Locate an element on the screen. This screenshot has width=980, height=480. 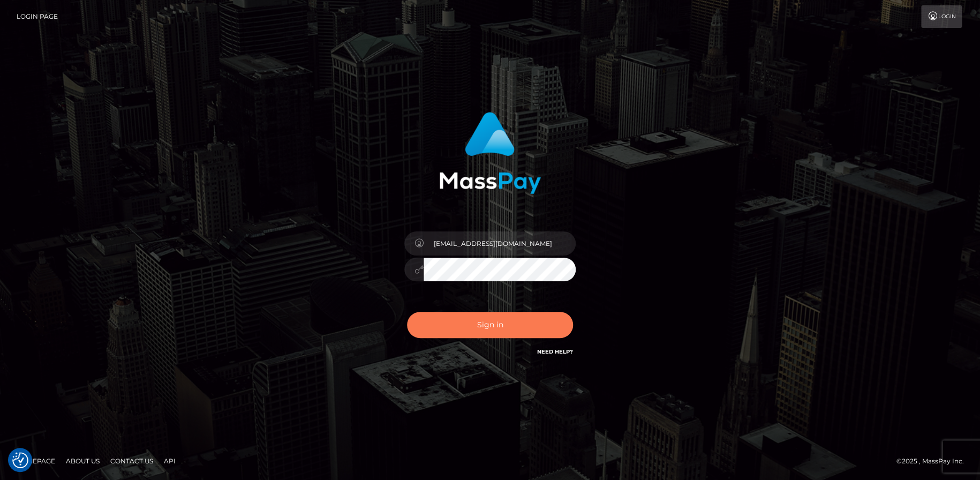
input: Username... is located at coordinates (499, 244).